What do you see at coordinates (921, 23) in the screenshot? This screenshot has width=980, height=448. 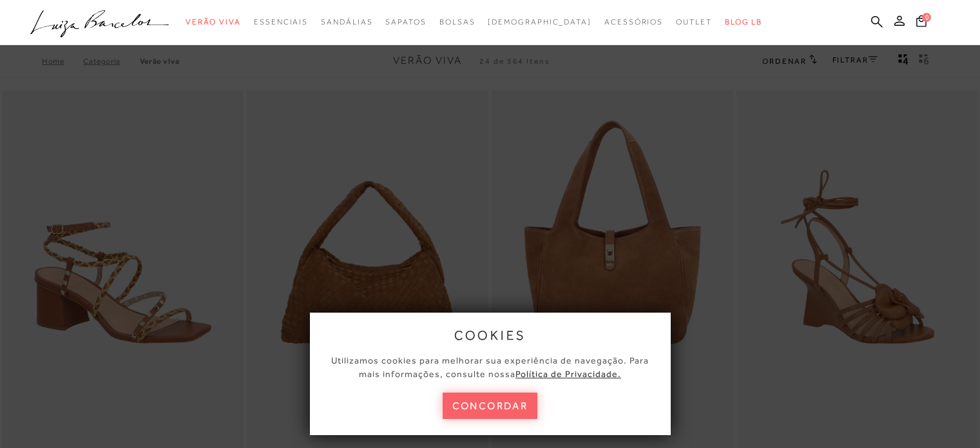 I see `button: 0` at bounding box center [921, 23].